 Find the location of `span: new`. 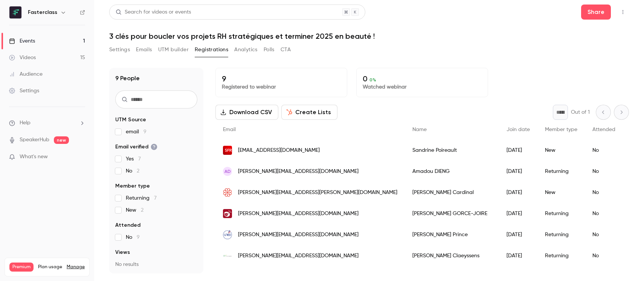

span: new is located at coordinates (61, 140).